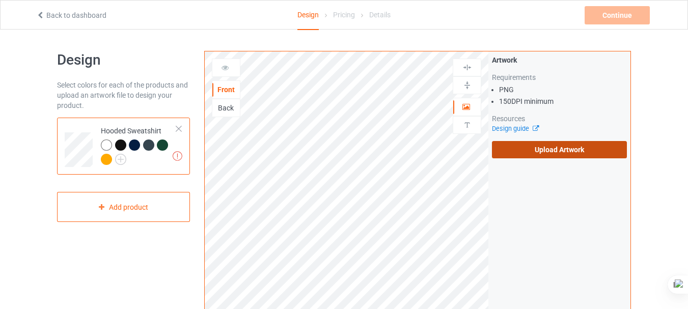  Describe the element at coordinates (226, 90) in the screenshot. I see `div: Front` at that location.